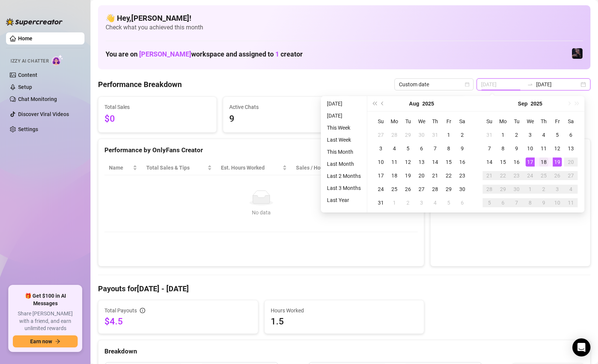  What do you see at coordinates (557, 203) in the screenshot?
I see `td: 2025-10-10` at bounding box center [557, 203].